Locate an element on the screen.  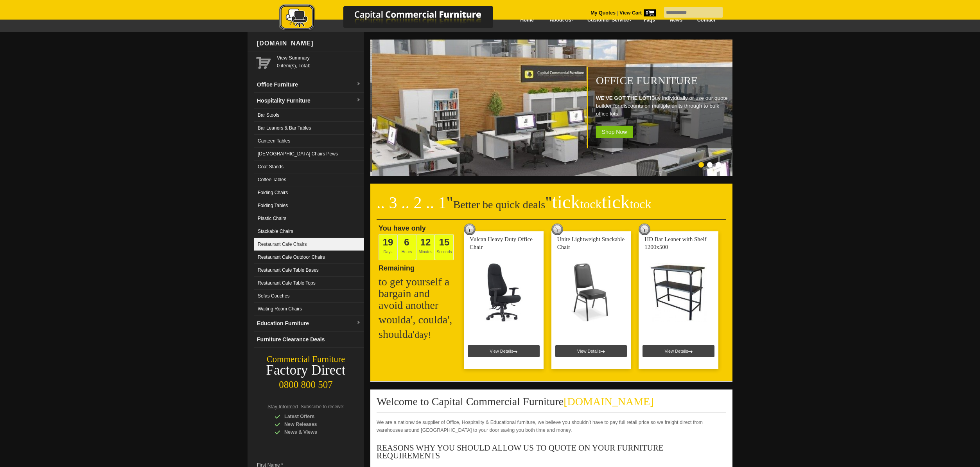
a: About Us is located at coordinates (560, 20).